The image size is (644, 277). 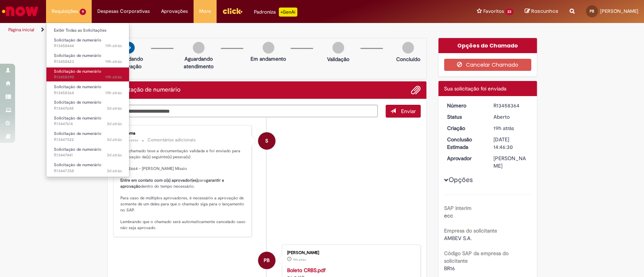 What do you see at coordinates (464, 105) in the screenshot?
I see `dt: Número` at bounding box center [464, 105].